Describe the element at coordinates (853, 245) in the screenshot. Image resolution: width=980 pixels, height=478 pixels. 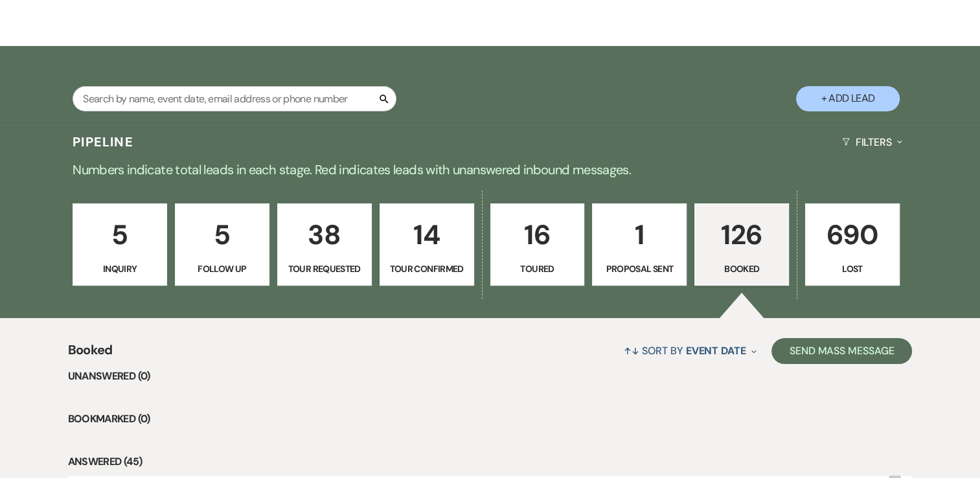
I see `a: 690Lost` at that location.